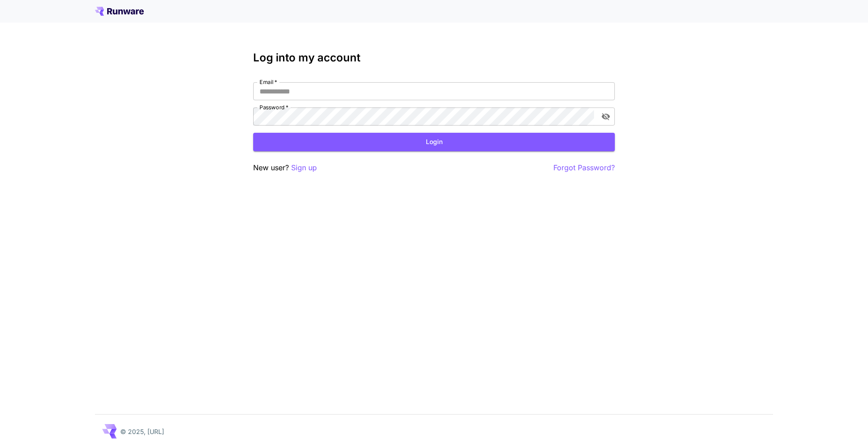  I want to click on label: Password, so click(274, 107).